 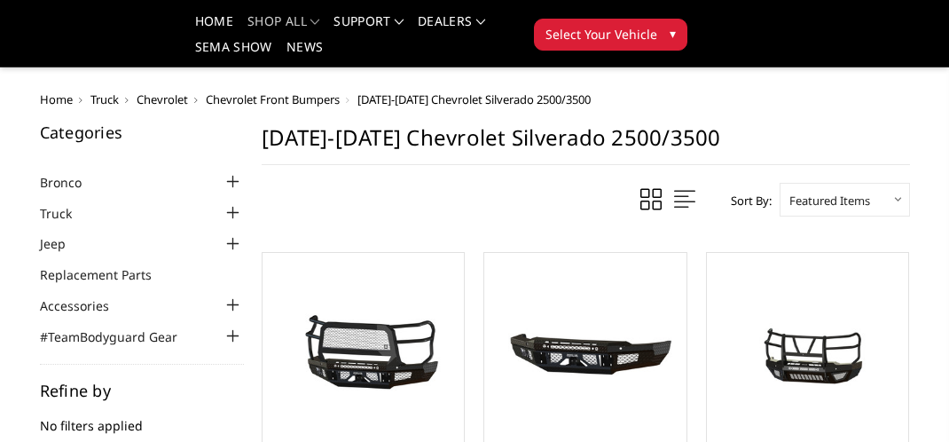 I want to click on a: shop all, so click(x=283, y=27).